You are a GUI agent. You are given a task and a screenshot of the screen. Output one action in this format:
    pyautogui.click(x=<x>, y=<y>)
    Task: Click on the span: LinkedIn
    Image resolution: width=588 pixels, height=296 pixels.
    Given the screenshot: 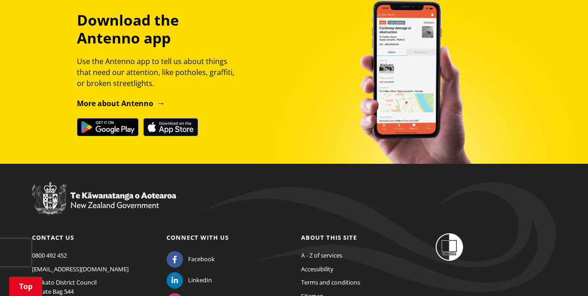 What is the action you would take?
    pyautogui.click(x=200, y=281)
    